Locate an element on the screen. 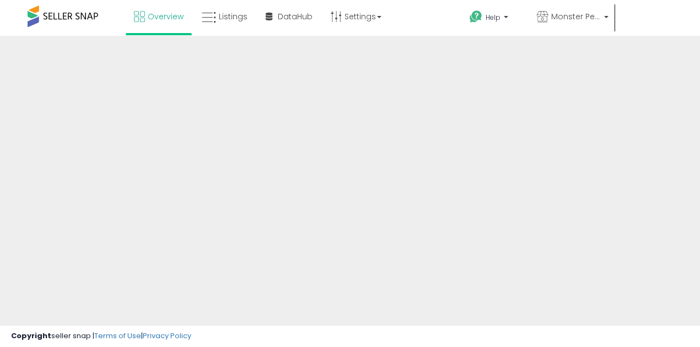  strong: Copyright is located at coordinates (31, 336).